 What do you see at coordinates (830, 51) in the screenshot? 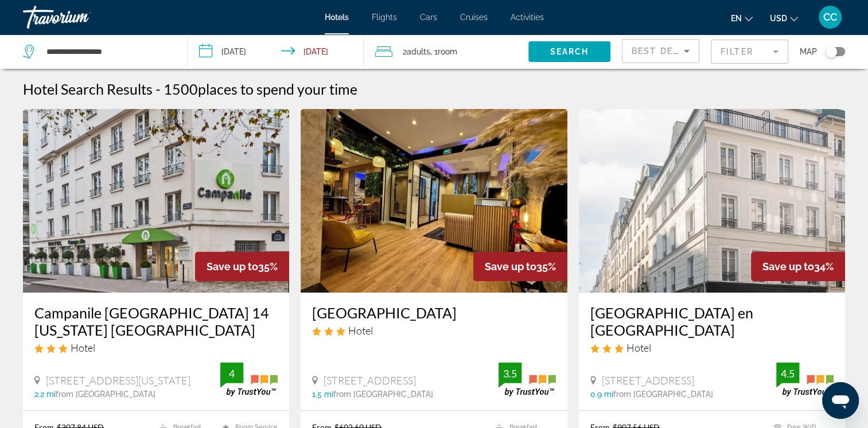
I see `button: Toggle map` at bounding box center [830, 51].